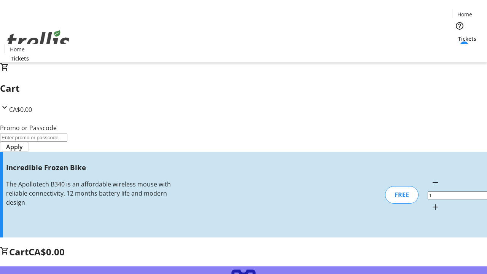  What do you see at coordinates (402, 195) in the screenshot?
I see `div: FREE` at bounding box center [402, 195].